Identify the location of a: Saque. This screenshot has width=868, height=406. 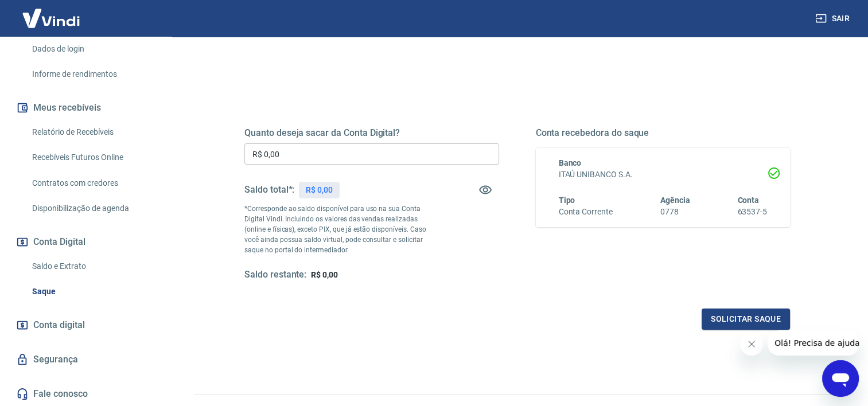
(92, 292).